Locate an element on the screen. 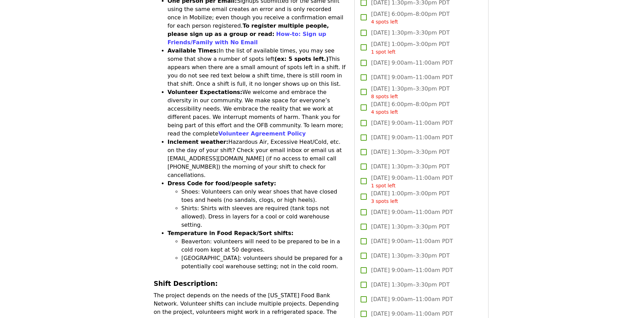 The height and width of the screenshot is (318, 642). li: Hazardous Air, Excessive Heat/Cold, etc. on the day of your shift? Check your email inbox or emai... is located at coordinates (257, 159).